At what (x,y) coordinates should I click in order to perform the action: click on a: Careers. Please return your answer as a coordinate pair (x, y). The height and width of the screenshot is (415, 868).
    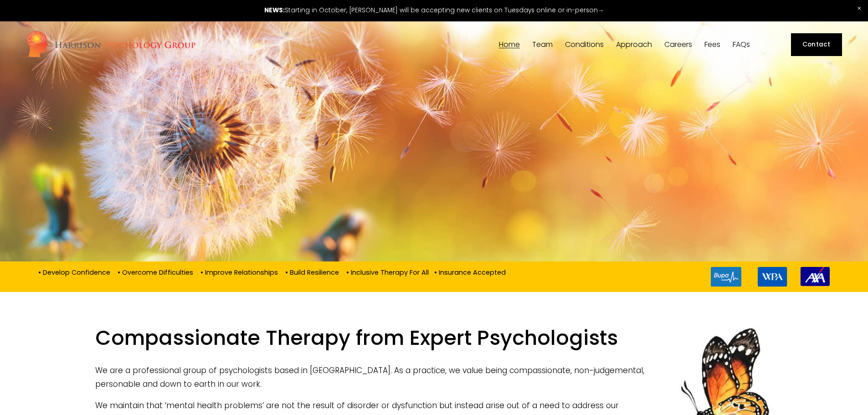
    Looking at the image, I should click on (678, 44).